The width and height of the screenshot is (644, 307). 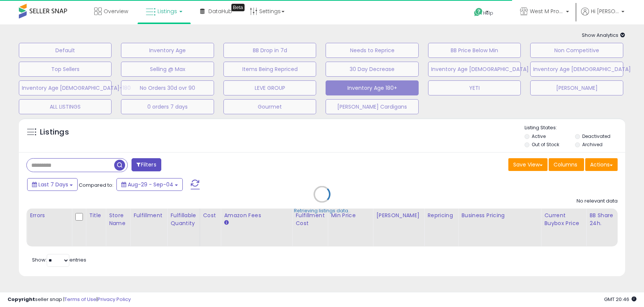 What do you see at coordinates (220, 11) in the screenshot?
I see `span: DataHub` at bounding box center [220, 11].